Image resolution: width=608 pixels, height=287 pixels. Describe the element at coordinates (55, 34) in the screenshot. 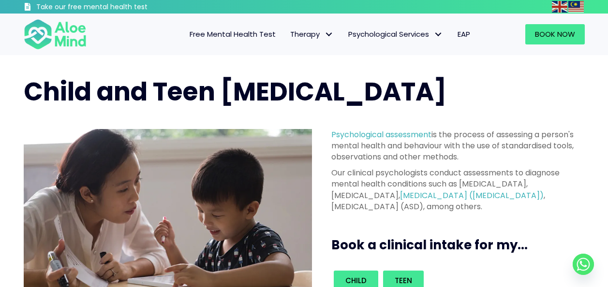

I see `img: Aloe mind Logo` at that location.